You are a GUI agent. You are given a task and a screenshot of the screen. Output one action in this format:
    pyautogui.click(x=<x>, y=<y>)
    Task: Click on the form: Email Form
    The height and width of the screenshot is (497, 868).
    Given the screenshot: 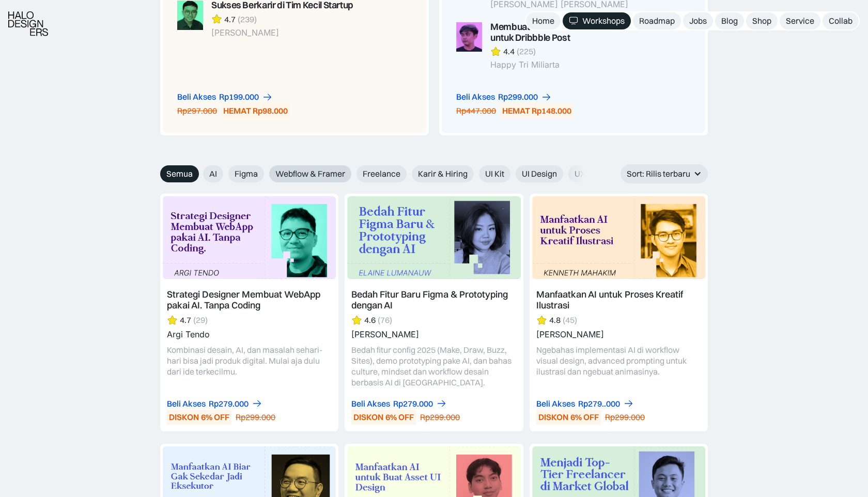 What is the action you would take?
    pyautogui.click(x=375, y=173)
    